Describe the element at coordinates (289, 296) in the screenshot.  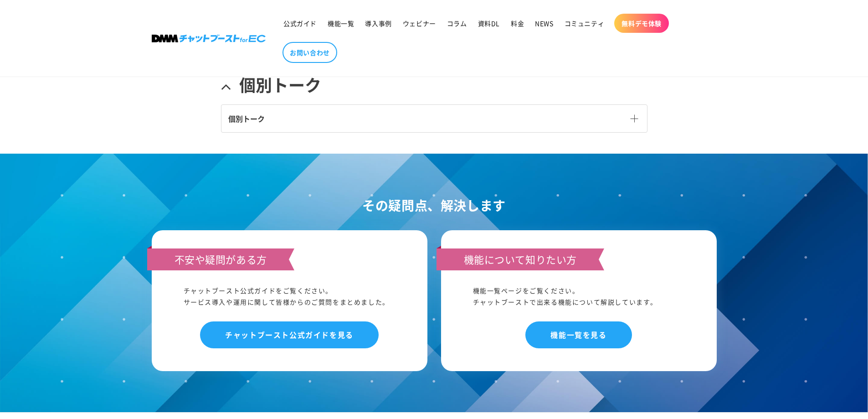
I see `div: チャットブースト公式ガイドをご覧ください。 サービス導入や運用に関して皆様からのご質問をまとめました。` at that location.